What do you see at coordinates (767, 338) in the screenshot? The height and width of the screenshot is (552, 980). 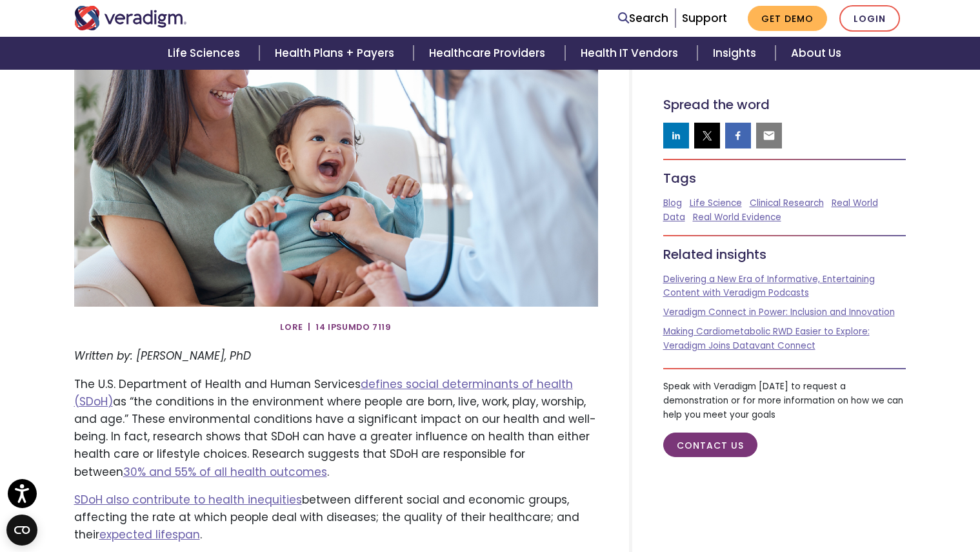 I see `a: Making Cardiometabolic RWD Easier to Explore: Veradigm Joins Datavant Connect` at bounding box center [767, 338].